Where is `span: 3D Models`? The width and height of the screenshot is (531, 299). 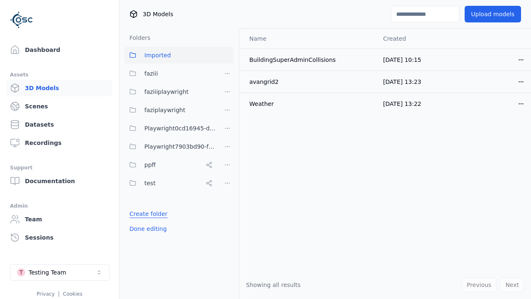 span: 3D Models is located at coordinates (158, 14).